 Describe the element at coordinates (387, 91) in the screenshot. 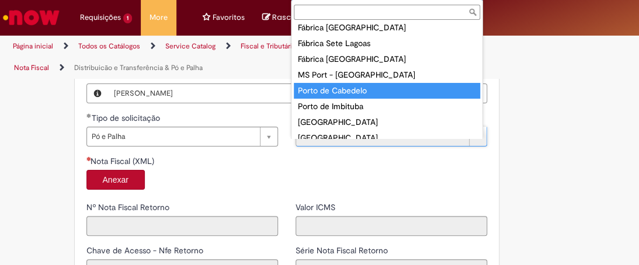

I see `div: Porto de Cabedelo` at that location.